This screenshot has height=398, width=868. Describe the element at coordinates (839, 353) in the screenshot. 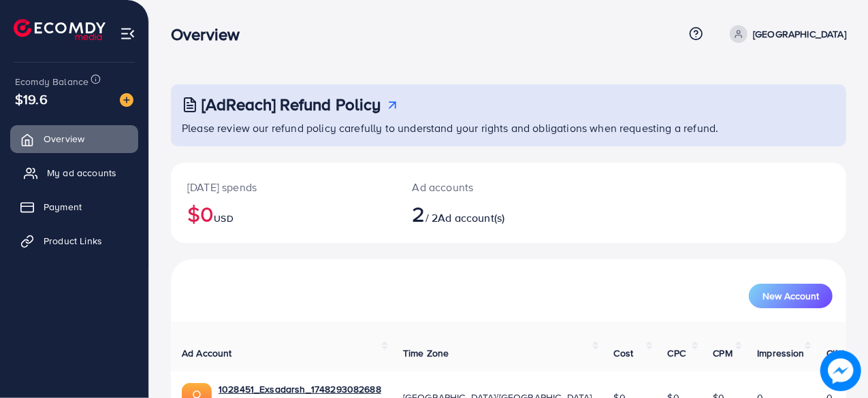

I see `span: Clicks` at that location.